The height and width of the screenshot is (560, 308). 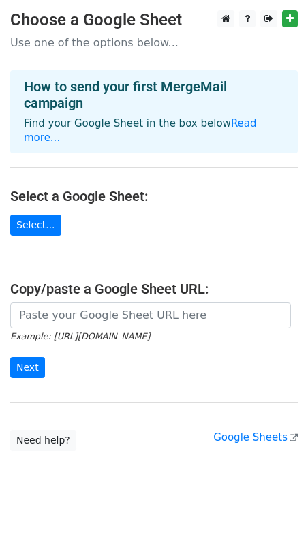 I want to click on a: Select..., so click(x=35, y=225).